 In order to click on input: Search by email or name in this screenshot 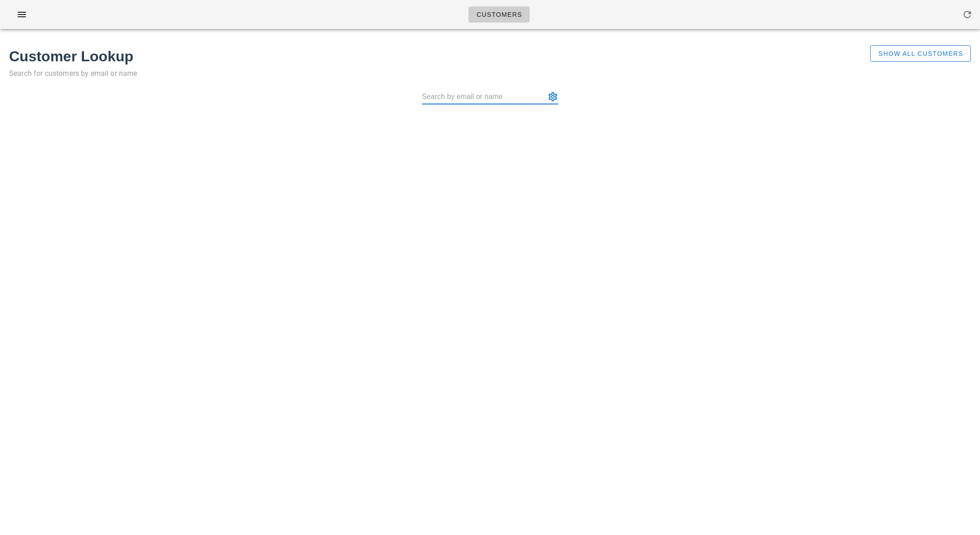, I will do `click(484, 97)`.